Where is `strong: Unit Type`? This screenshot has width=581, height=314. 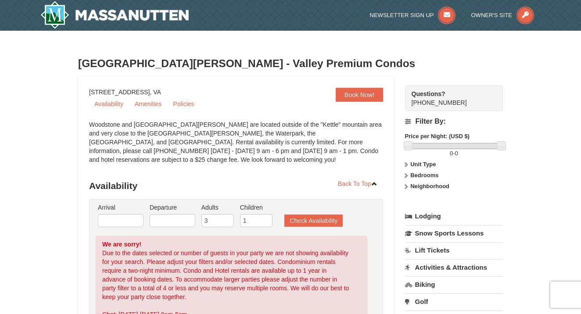
strong: Unit Type is located at coordinates (423, 164).